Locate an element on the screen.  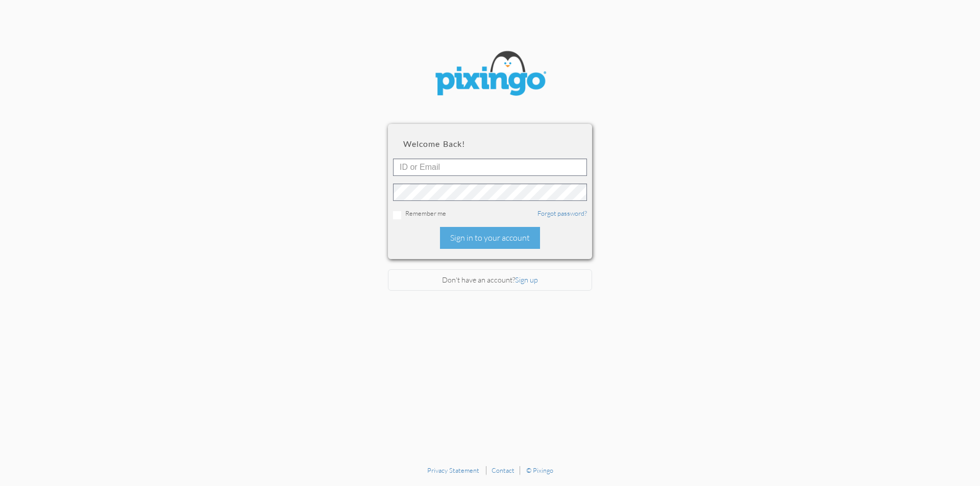
h2: Welcome back! is located at coordinates (490, 144).